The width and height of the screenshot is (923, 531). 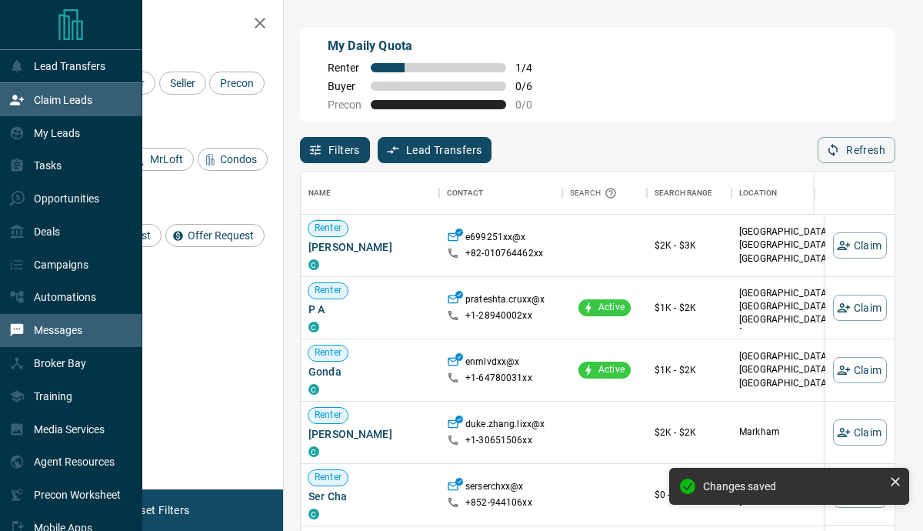 What do you see at coordinates (689, 495) in the screenshot?
I see `p: $0 - $4K` at bounding box center [689, 495].